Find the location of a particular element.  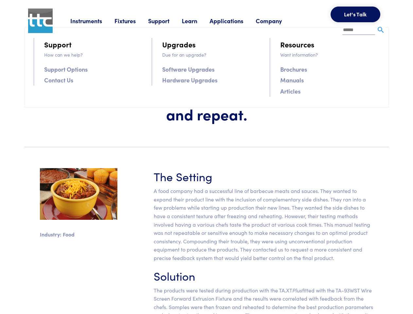

a: Company is located at coordinates (275, 21).